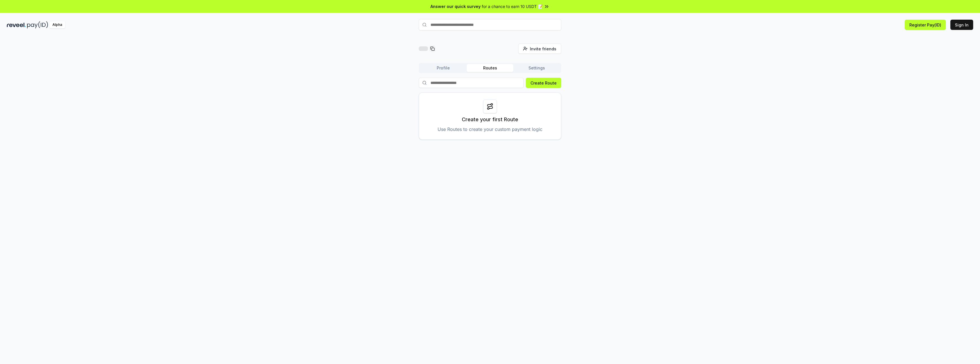 Image resolution: width=980 pixels, height=364 pixels. What do you see at coordinates (543, 83) in the screenshot?
I see `button: Create Route` at bounding box center [543, 83].